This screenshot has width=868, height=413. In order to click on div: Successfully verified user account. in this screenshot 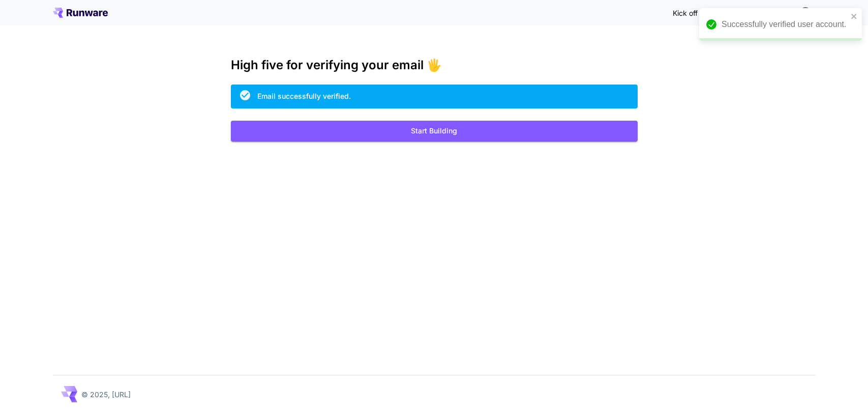, I will do `click(785, 24)`.